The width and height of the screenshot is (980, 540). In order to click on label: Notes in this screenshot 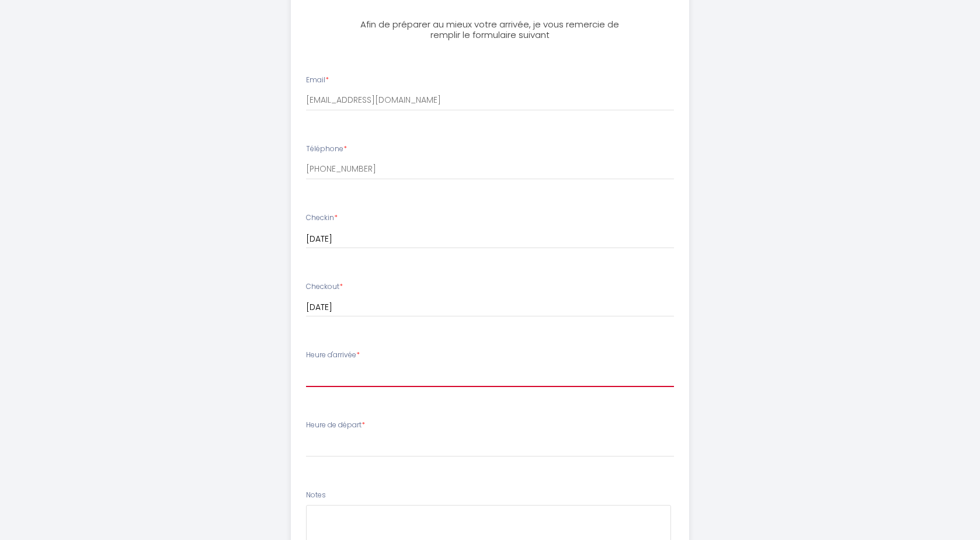, I will do `click(316, 495)`.